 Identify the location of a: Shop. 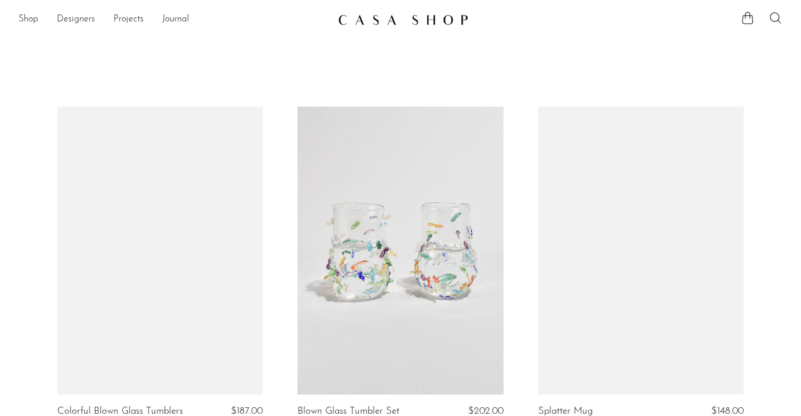
(28, 20).